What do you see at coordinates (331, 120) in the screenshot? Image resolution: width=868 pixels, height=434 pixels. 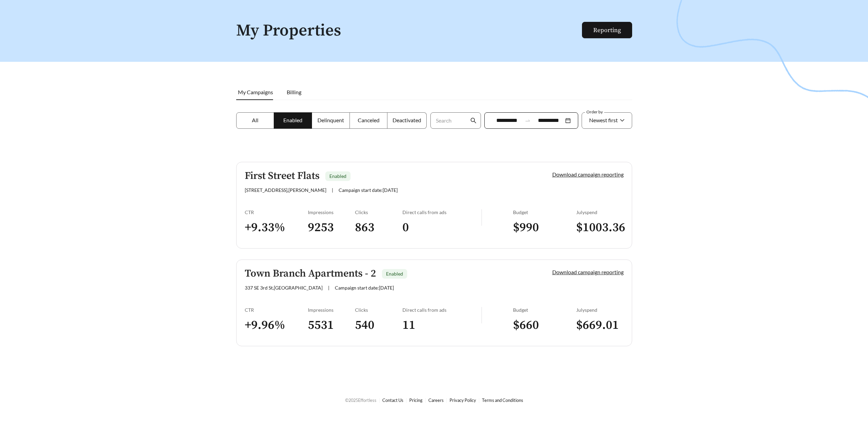 I see `span: Delinquent` at bounding box center [331, 120].